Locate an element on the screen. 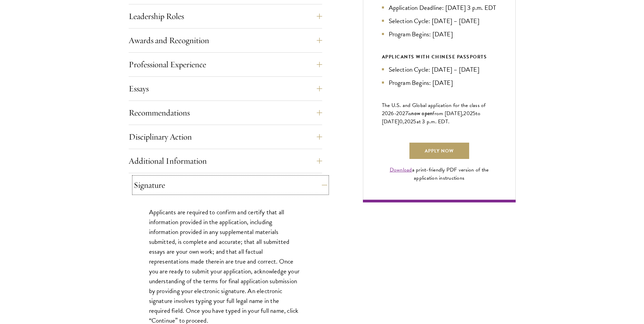 This screenshot has width=644, height=324. a: Apply Now is located at coordinates (439, 151).